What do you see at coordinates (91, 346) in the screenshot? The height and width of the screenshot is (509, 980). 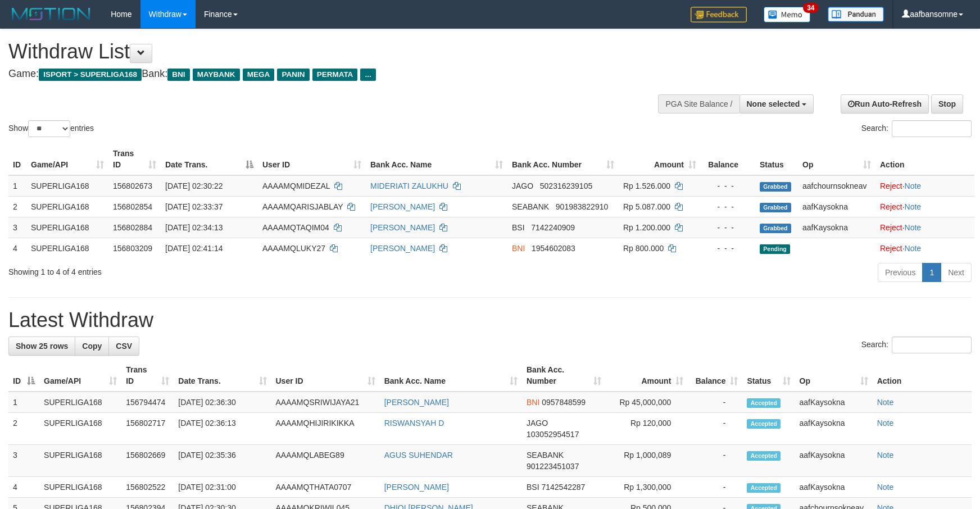 I see `a: Copy` at bounding box center [91, 346].